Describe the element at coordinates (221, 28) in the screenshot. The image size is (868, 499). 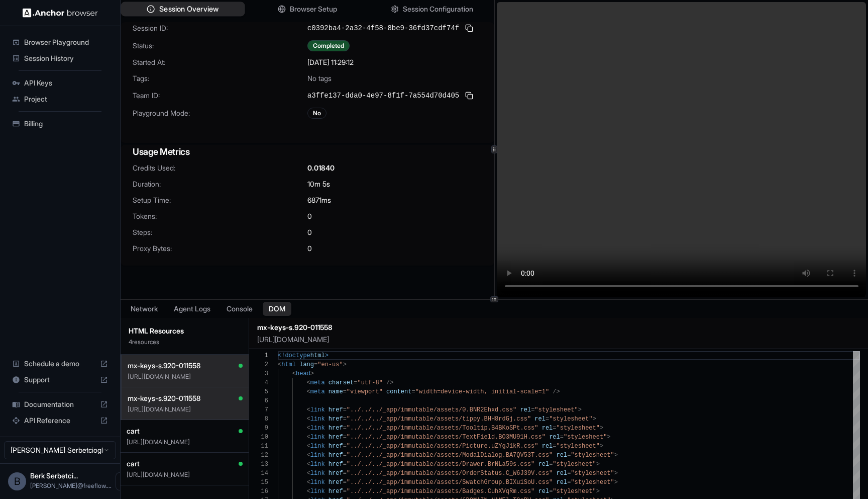
I see `span: Session ID:` at that location.